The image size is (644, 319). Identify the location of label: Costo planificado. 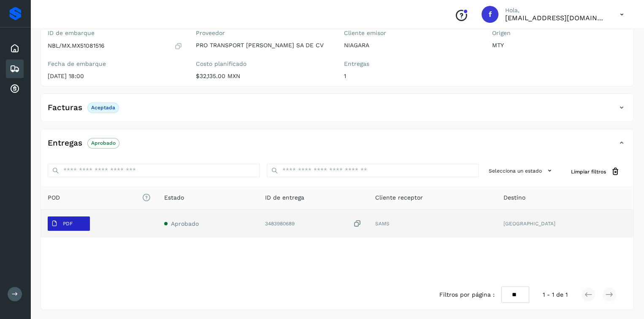
(263, 64).